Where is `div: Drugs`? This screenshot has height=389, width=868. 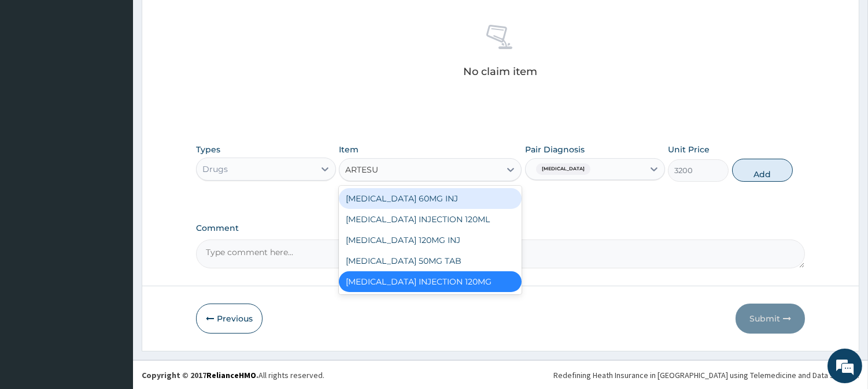
div: Drugs is located at coordinates (215, 169).